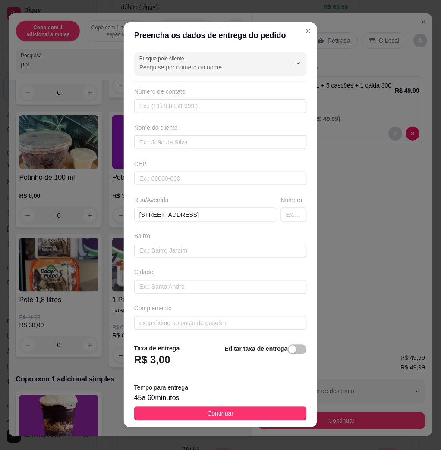 Image resolution: width=441 pixels, height=450 pixels. Describe the element at coordinates (294, 215) in the screenshot. I see `input: Ex.: 44` at that location.